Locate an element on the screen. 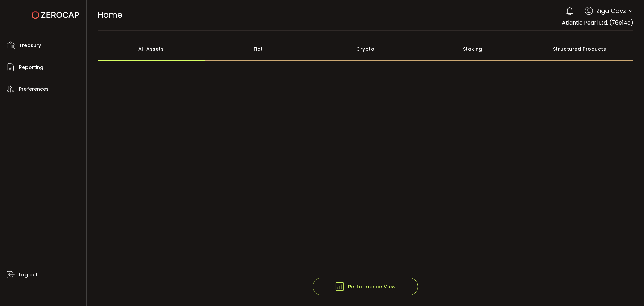 This screenshot has width=644, height=306. span: Treasury is located at coordinates (30, 45).